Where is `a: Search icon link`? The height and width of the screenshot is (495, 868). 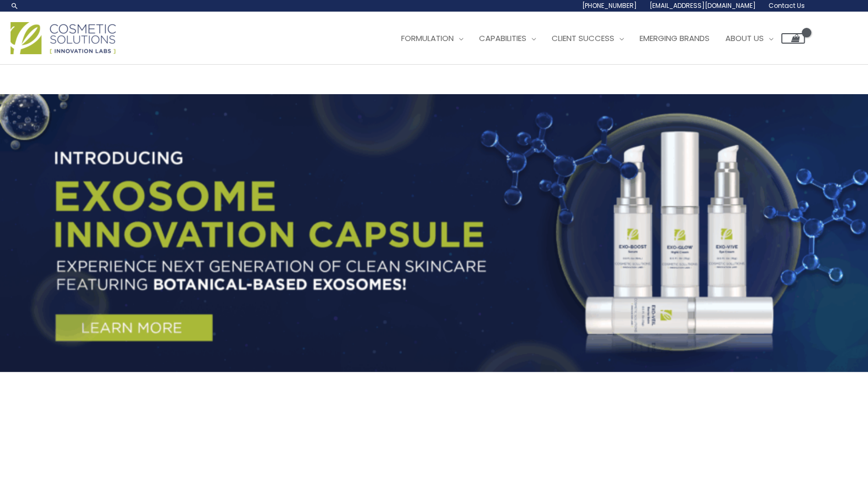
a: Search icon link is located at coordinates (14, 5).